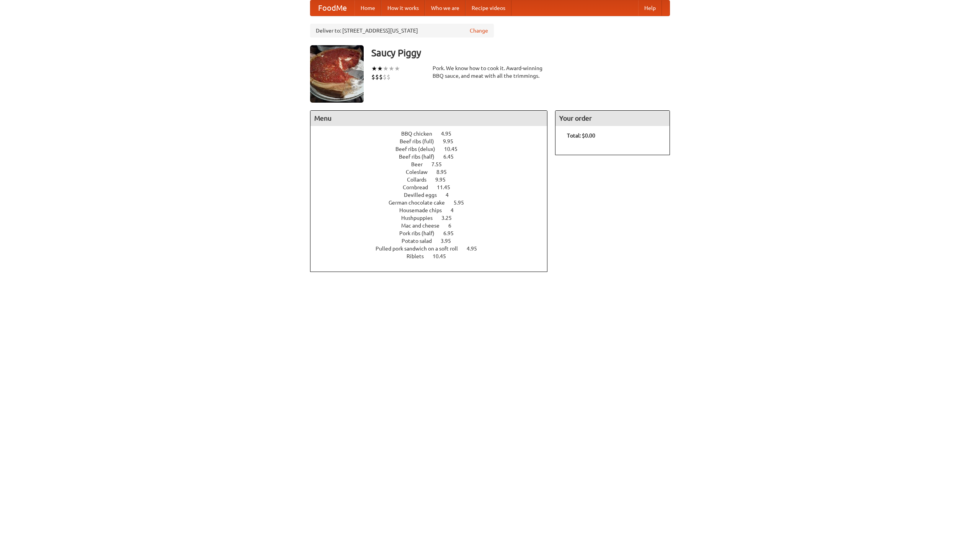 The height and width of the screenshot is (542, 980). Describe the element at coordinates (418, 256) in the screenshot. I see `span: Riblets` at that location.